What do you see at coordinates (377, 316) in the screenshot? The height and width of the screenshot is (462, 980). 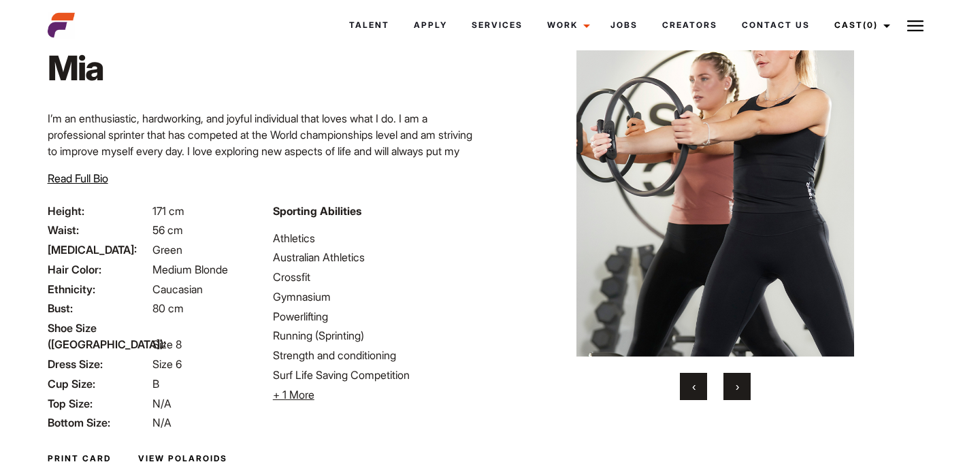 I see `li: Powerlifting` at bounding box center [377, 316].